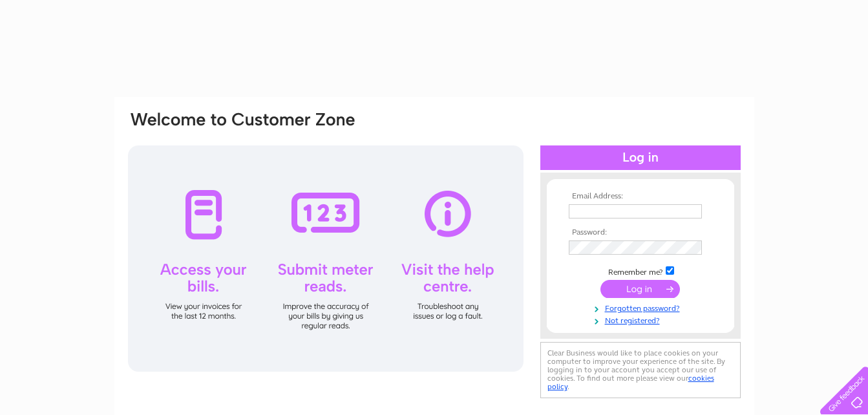 This screenshot has height=415, width=868. Describe the element at coordinates (642, 319) in the screenshot. I see `a: Not registered?` at that location.